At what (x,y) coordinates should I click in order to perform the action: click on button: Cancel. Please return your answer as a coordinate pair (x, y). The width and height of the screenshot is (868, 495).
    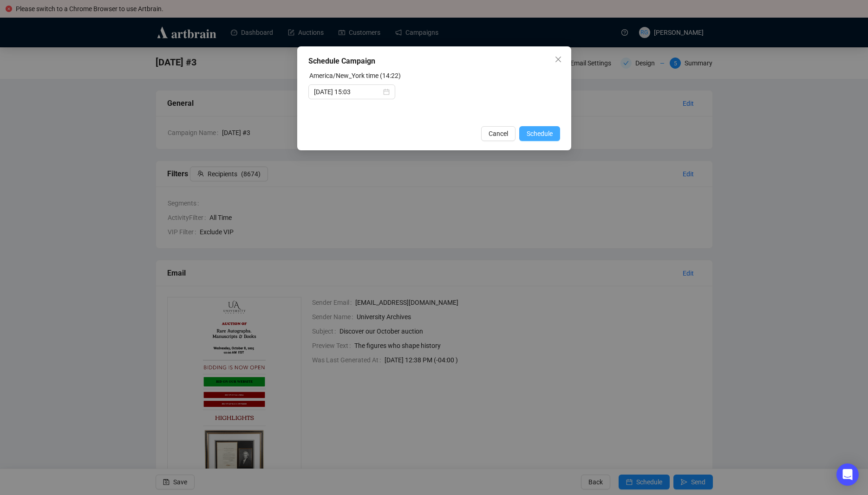
    Looking at the image, I should click on (498, 134).